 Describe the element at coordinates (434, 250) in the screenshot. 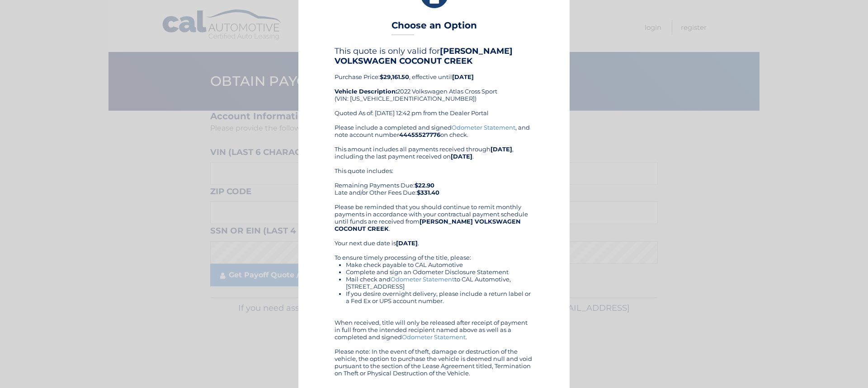

I see `div: Please include a completed and signed , and note account number on check. This amount includes al...` at that location.